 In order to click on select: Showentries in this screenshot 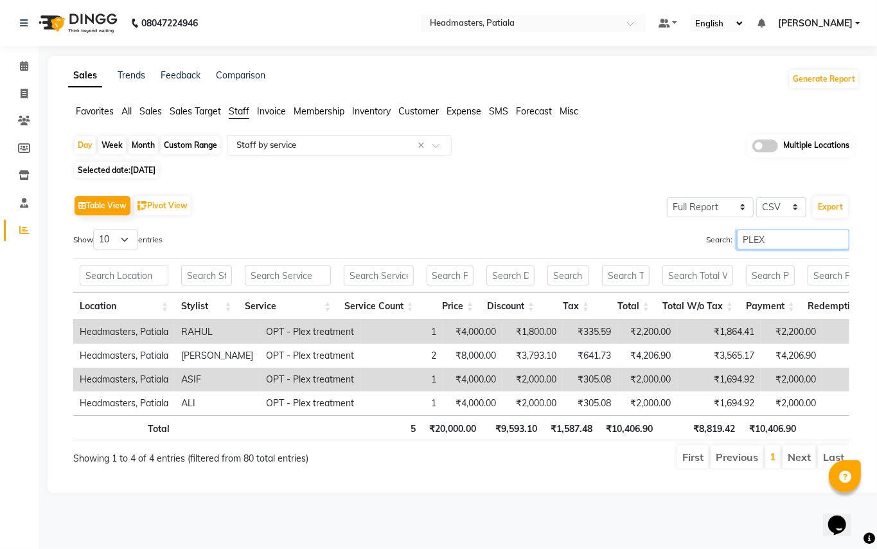, I will do `click(116, 239)`.